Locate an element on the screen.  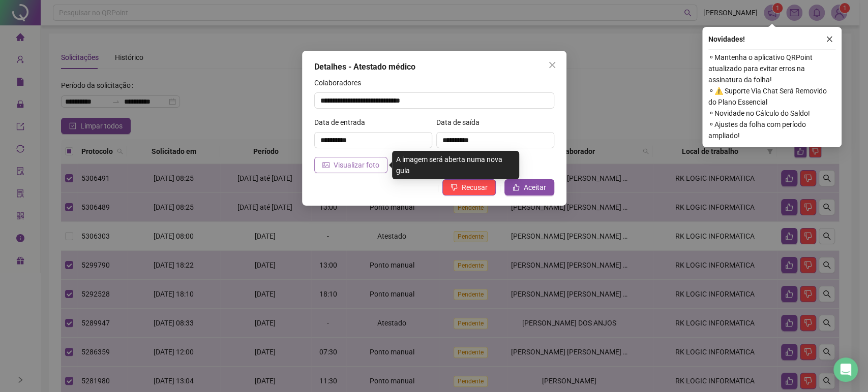
span: ⚬ Ajustes da folha com período ampliado! is located at coordinates (772, 130).